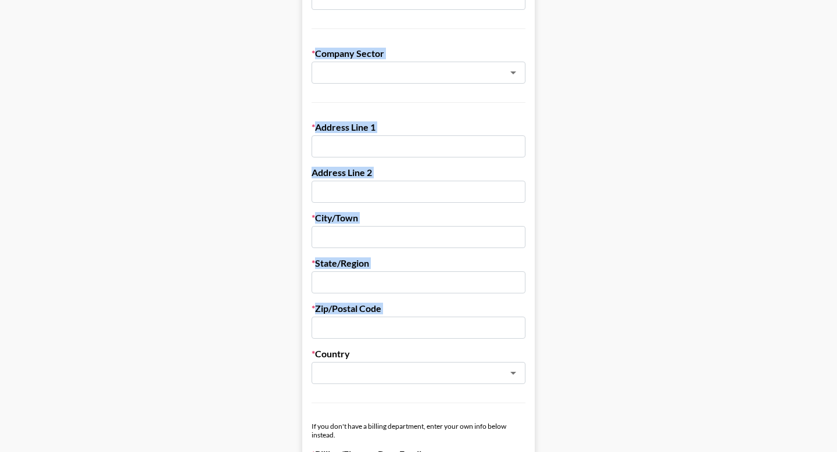  What do you see at coordinates (418, 53) in the screenshot?
I see `label: Company Sector` at bounding box center [418, 53].